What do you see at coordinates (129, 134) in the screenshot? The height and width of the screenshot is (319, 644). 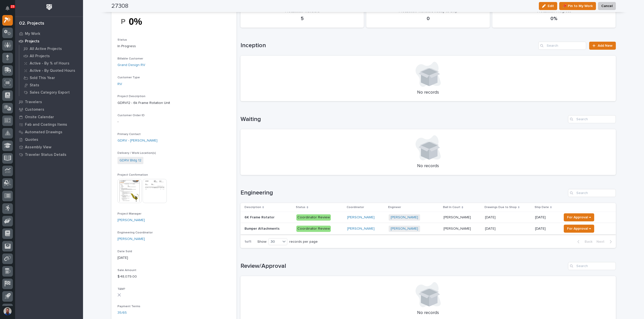 I see `span: Primary Contact` at bounding box center [129, 134].